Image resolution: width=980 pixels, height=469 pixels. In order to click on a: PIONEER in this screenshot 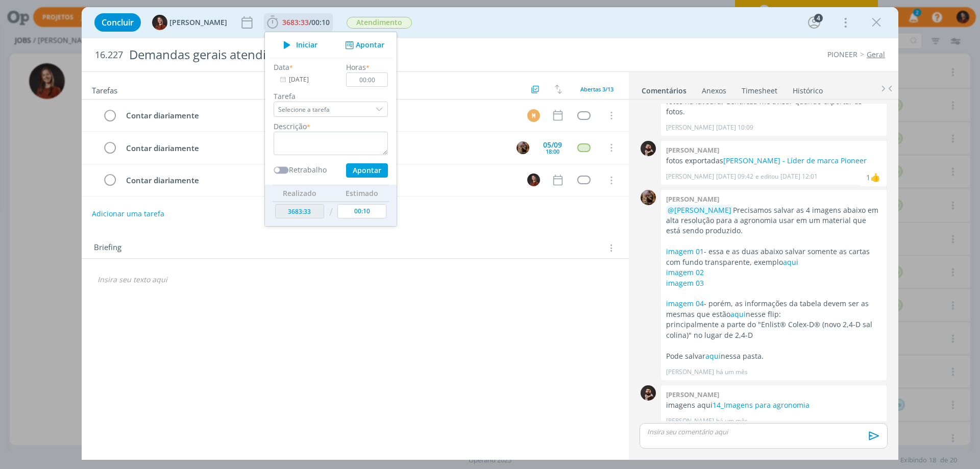, I will do `click(843, 54)`.